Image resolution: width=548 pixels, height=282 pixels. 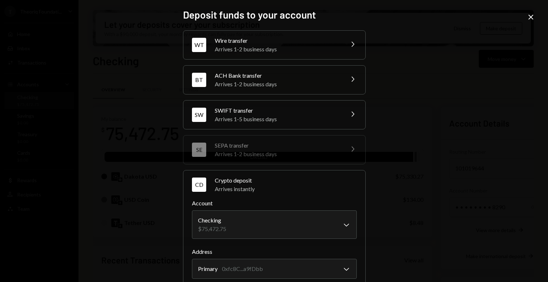 What do you see at coordinates (275, 80) in the screenshot?
I see `button: BTACH Bank transferArrives 1-2 business days` at bounding box center [275, 80].